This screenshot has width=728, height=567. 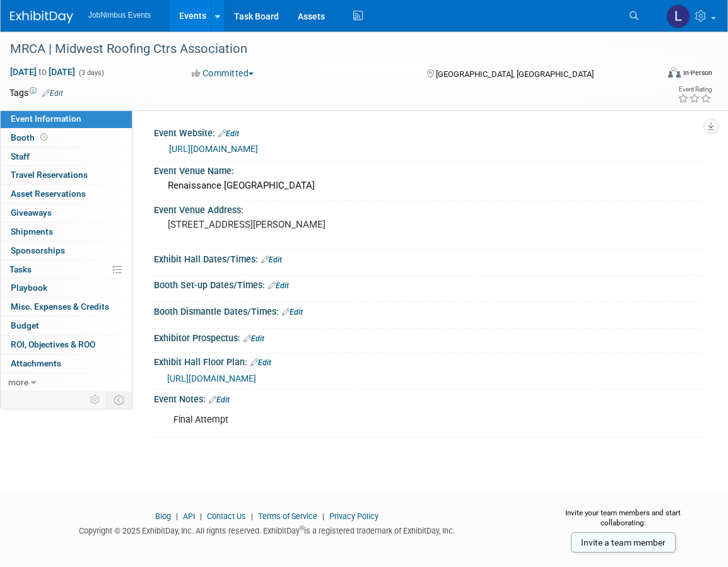 I want to click on span: Shipments, so click(x=32, y=231).